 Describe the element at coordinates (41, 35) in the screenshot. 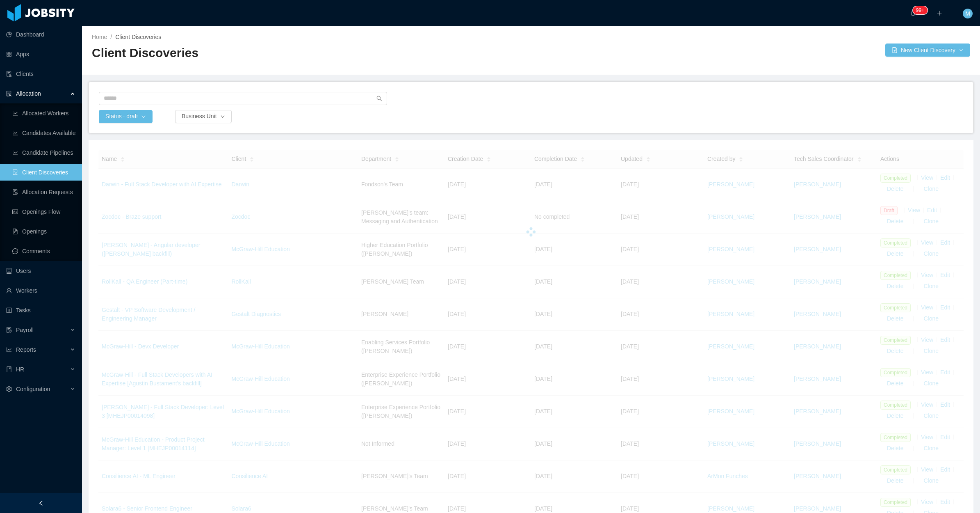

I see `a: icon: pie-chartDashboard` at that location.